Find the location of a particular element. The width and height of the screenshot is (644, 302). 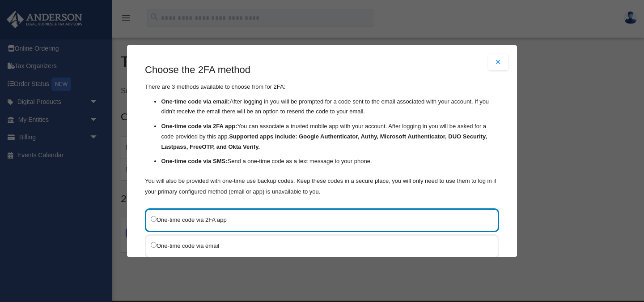

strong: One-time code via email: is located at coordinates (195, 101).